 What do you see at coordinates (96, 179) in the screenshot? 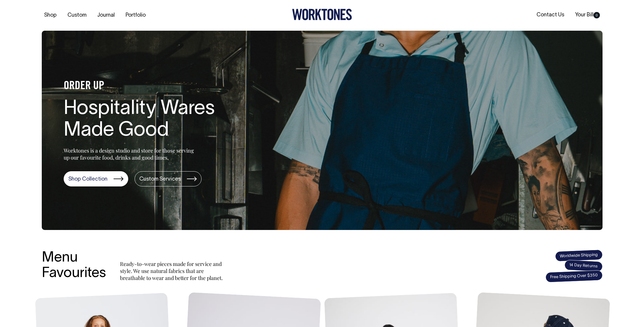
I see `a: Shop Collection` at bounding box center [96, 179].